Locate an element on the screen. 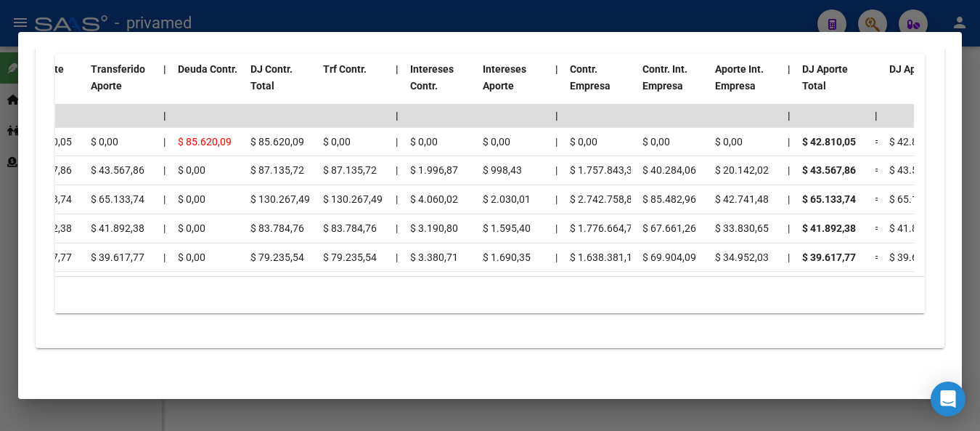 This screenshot has height=431, width=980. span: $ 1.776.664,75 is located at coordinates (604, 228).